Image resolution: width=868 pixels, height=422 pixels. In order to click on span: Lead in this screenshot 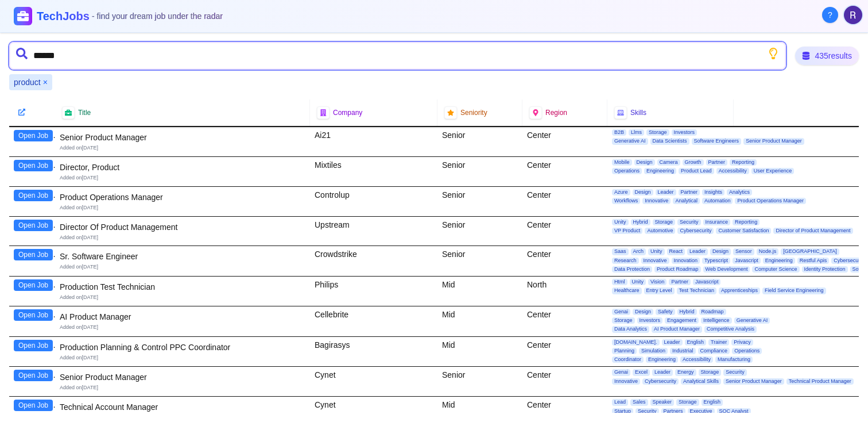, I will do `click(621, 402)`.